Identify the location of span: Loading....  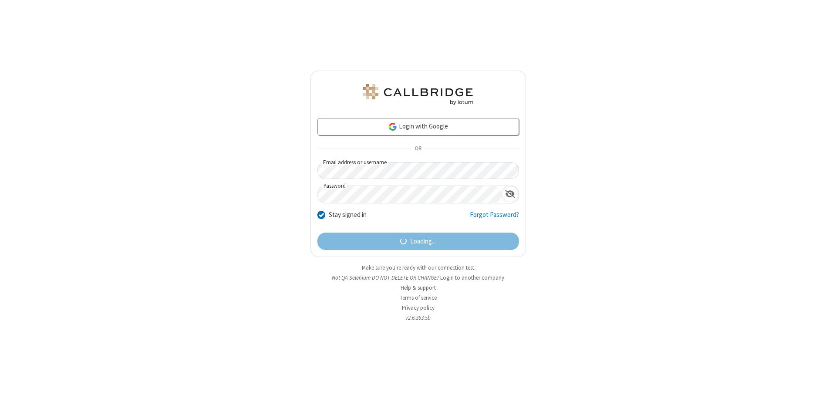
(423, 241).